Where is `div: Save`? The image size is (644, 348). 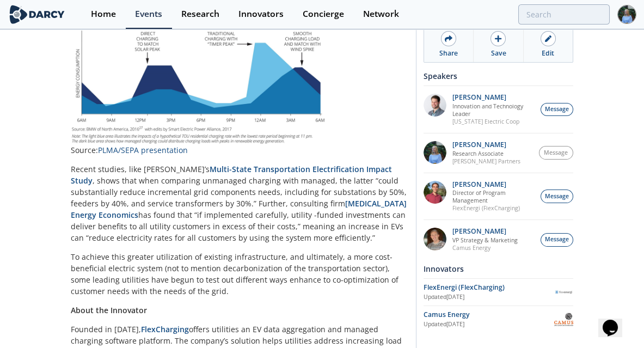 div: Save is located at coordinates (498, 54).